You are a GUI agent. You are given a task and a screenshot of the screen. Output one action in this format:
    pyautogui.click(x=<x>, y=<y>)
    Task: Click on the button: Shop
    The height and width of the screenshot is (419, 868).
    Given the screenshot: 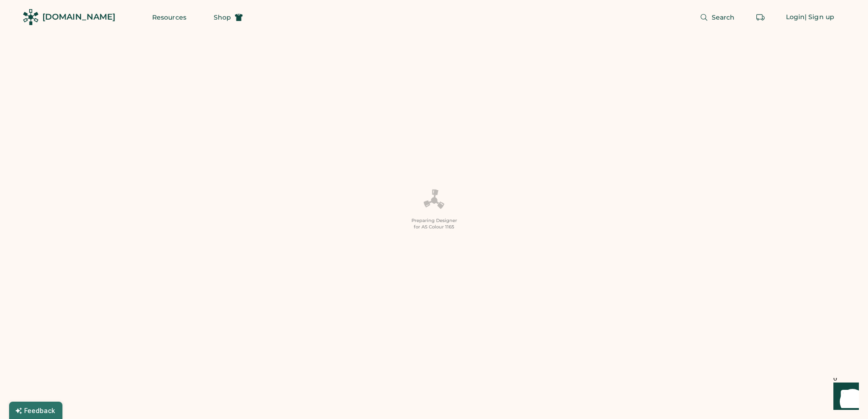 What is the action you would take?
    pyautogui.click(x=228, y=17)
    